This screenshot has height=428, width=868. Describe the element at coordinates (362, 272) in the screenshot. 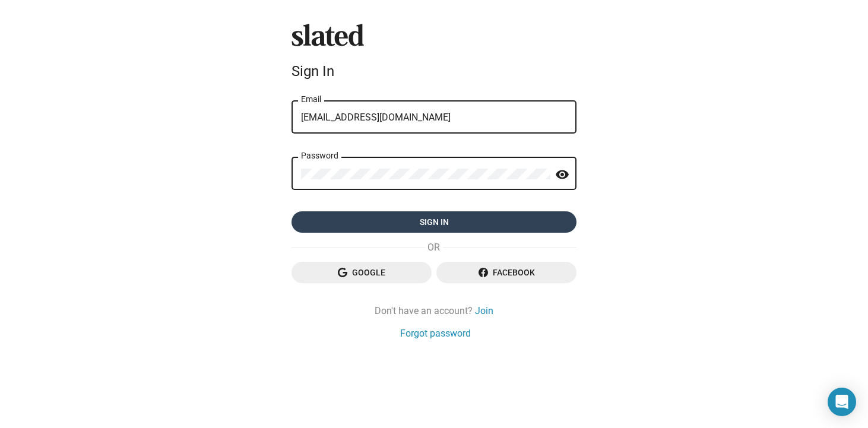

I see `button: Google` at that location.